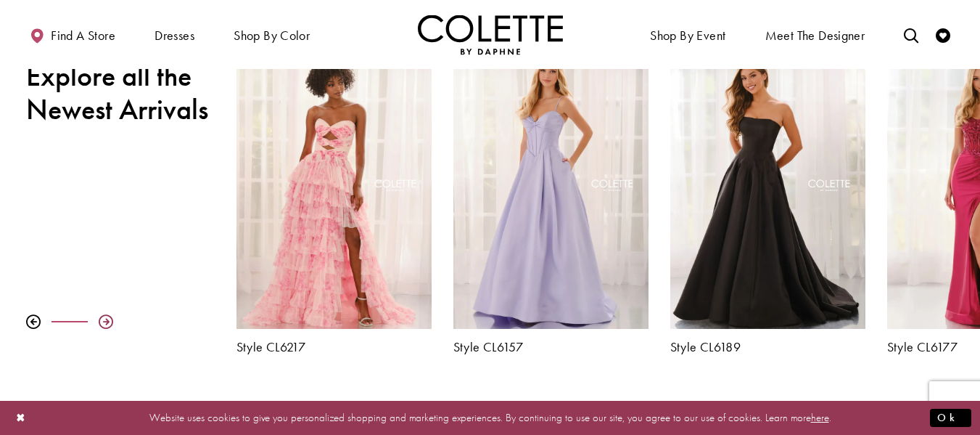  Describe the element at coordinates (768, 200) in the screenshot. I see `div: Colette by Daphne Style No. CL6189` at that location.